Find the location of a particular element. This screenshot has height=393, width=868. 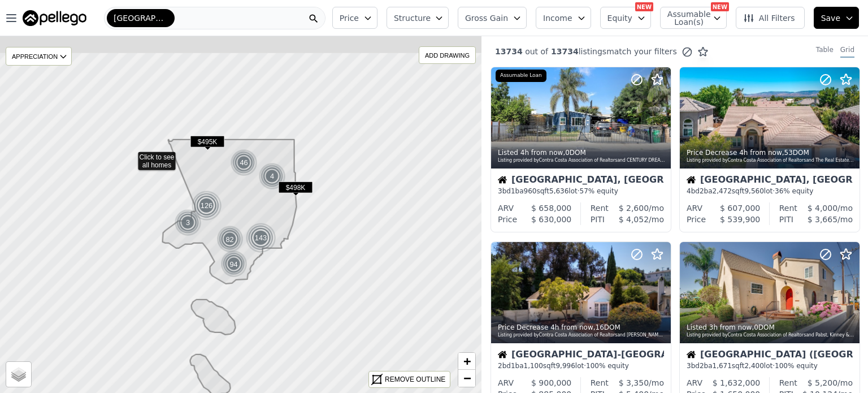

button: Structure is located at coordinates (418, 17).